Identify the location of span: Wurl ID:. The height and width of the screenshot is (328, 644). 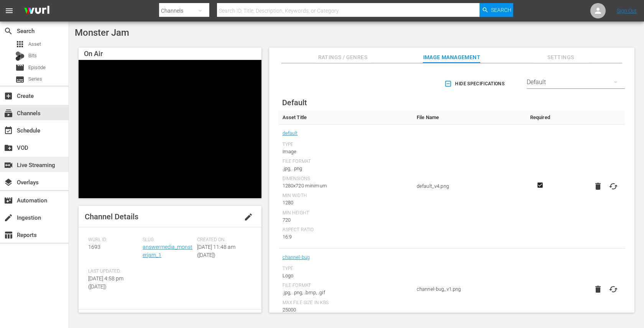
(114, 240).